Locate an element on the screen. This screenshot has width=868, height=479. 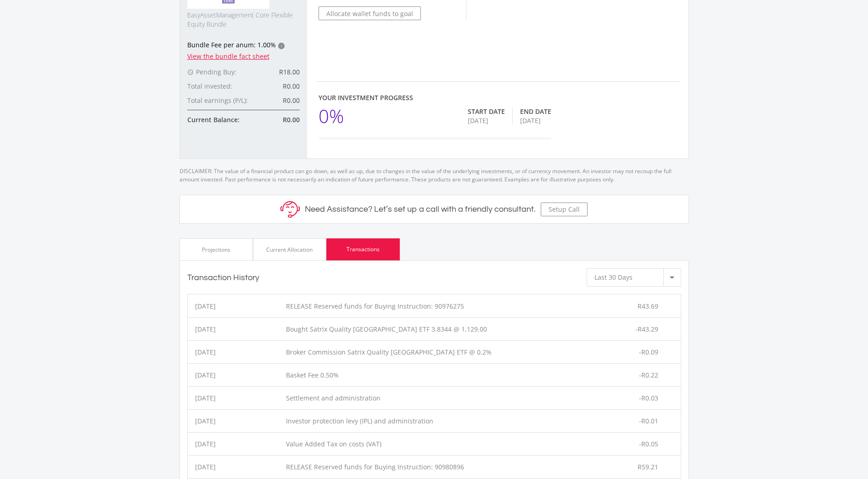
span: Last 30 Days is located at coordinates (613, 277).